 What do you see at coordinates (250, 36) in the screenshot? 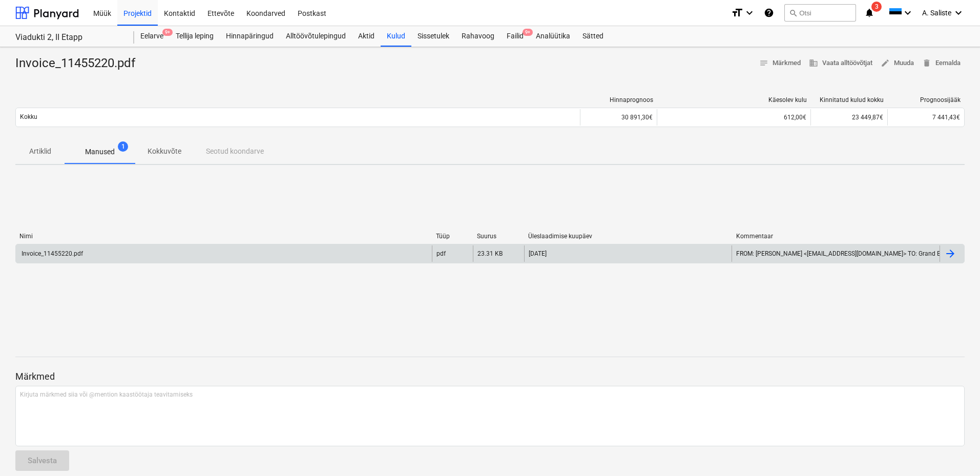
I see `div: Hinnapäringud` at bounding box center [250, 36].